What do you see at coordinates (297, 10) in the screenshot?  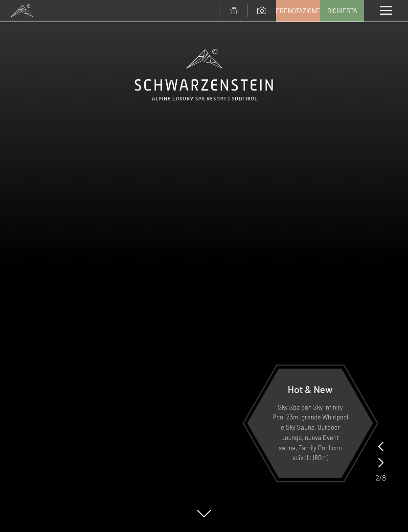 I see `a: Prenotazione` at bounding box center [297, 10].